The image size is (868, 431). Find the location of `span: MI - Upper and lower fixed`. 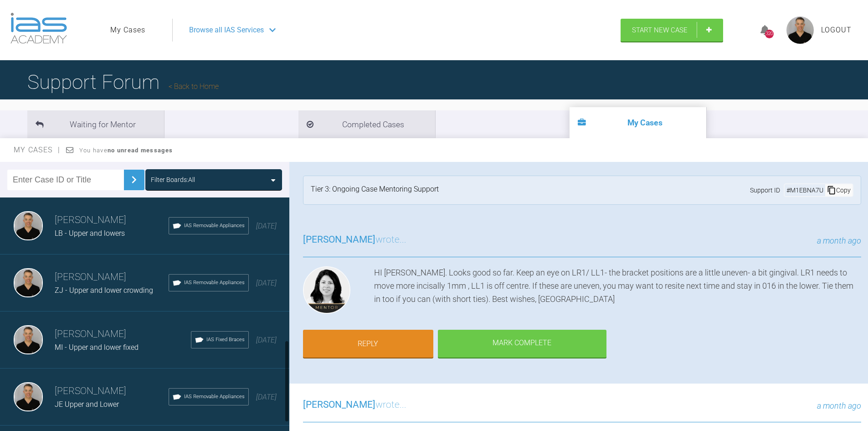

span: MI - Upper and lower fixed is located at coordinates (97, 347).